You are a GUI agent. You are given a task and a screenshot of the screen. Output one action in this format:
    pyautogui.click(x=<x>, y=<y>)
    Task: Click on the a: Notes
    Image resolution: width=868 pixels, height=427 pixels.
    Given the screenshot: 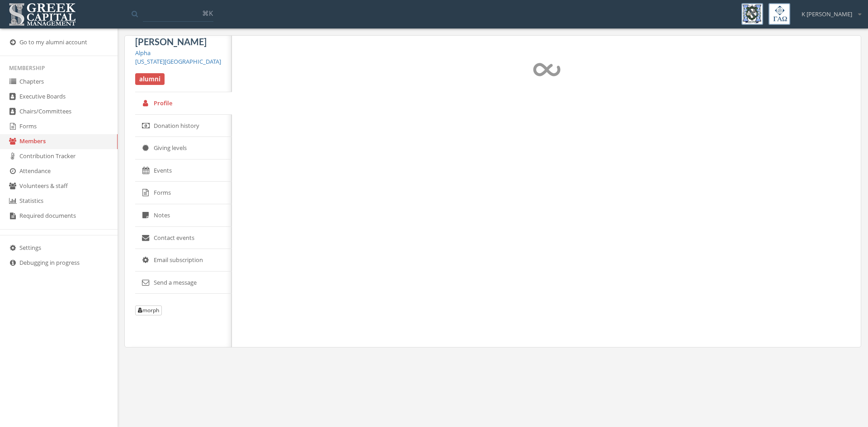 What is the action you would take?
    pyautogui.click(x=184, y=215)
    